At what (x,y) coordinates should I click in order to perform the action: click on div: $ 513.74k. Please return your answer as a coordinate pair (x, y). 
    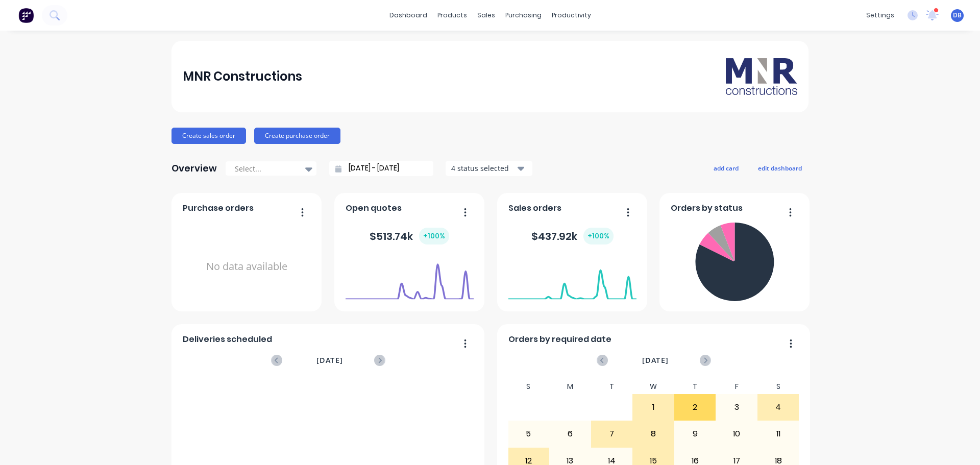
    Looking at the image, I should click on (409, 236).